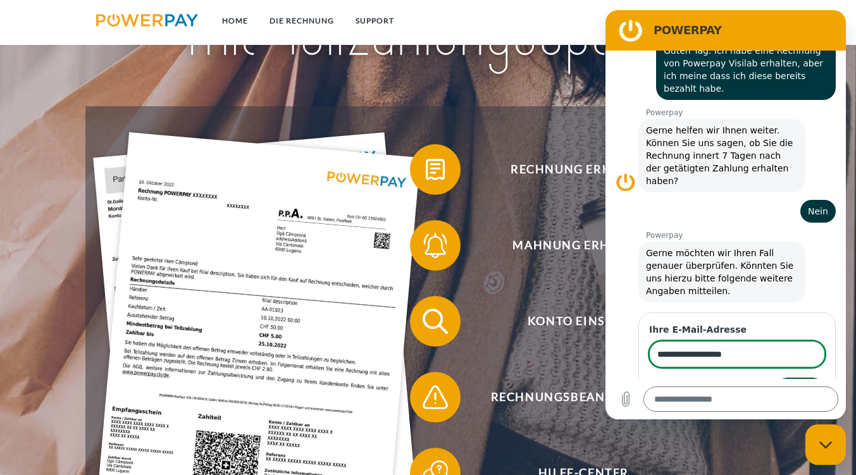 The image size is (856, 475). What do you see at coordinates (212, 201) in the screenshot?
I see `span: Nein` at bounding box center [212, 201].